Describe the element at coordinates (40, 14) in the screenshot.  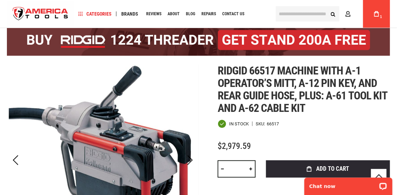
I see `a: store logo` at that location.